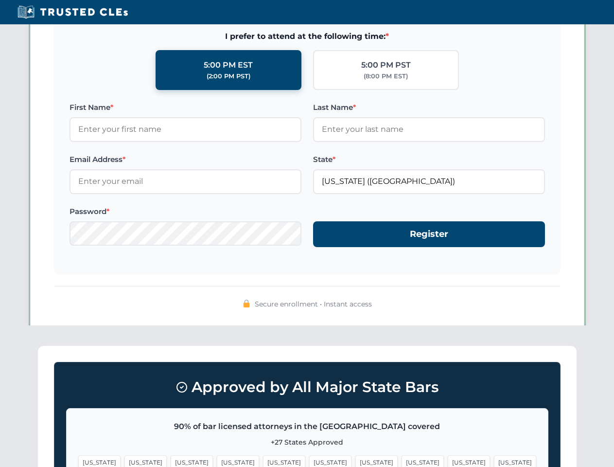 This screenshot has width=614, height=467. I want to click on input: Enter your email, so click(185, 181).